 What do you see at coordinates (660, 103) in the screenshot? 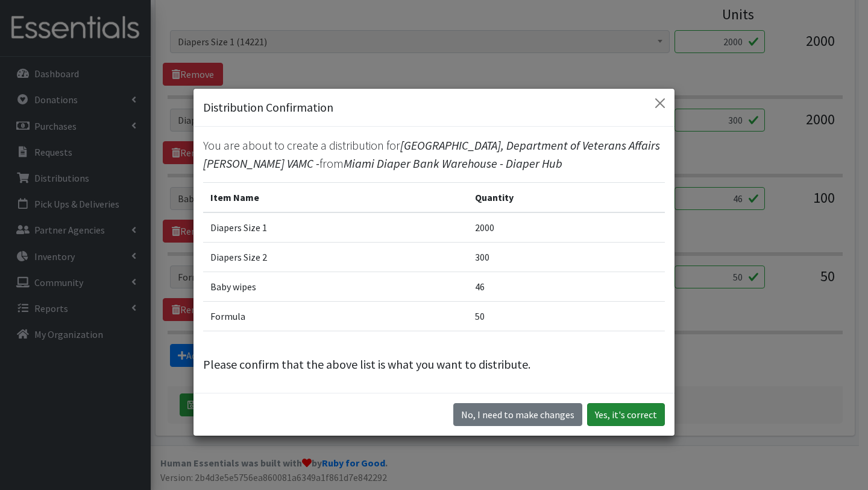
I see `button: Close` at bounding box center [660, 103].